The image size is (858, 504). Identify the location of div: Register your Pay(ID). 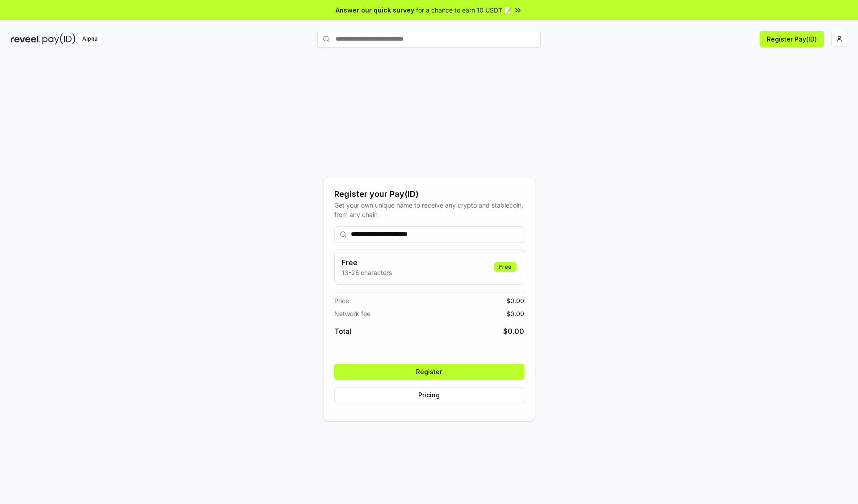
(429, 194).